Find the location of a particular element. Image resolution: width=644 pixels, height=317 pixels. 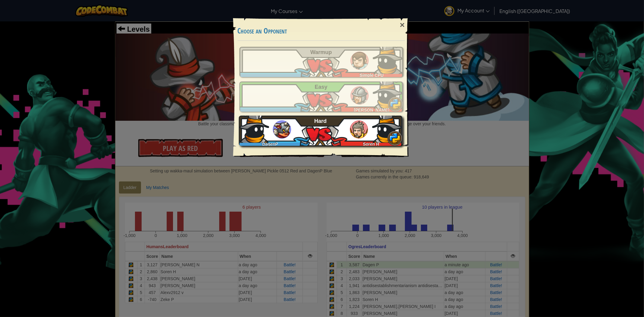

img: ogres_ladder_hard.png is located at coordinates (282, 129).